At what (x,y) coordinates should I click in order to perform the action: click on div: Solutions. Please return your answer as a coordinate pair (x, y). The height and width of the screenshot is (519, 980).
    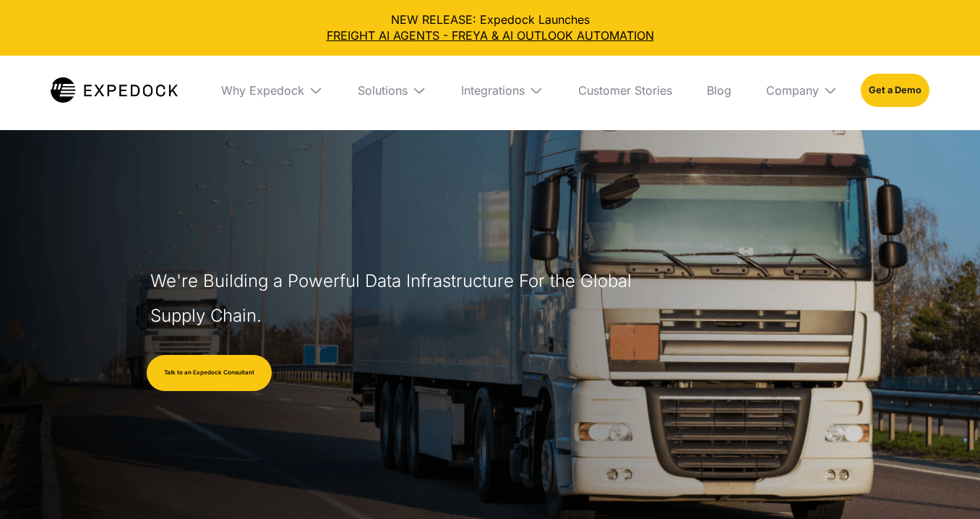
    Looking at the image, I should click on (382, 90).